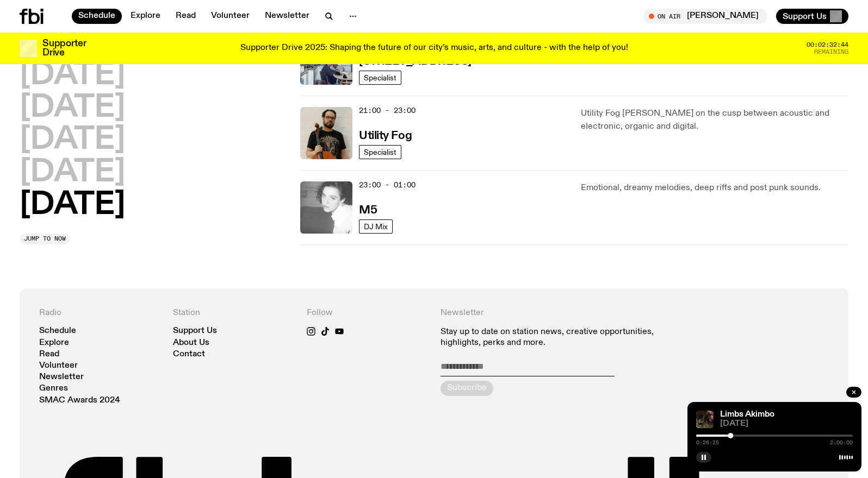 The image size is (868, 478). I want to click on h3: M5, so click(367, 210).